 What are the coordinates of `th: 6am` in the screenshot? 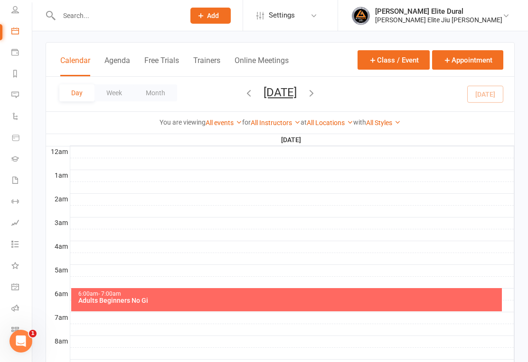 It's located at (58, 294).